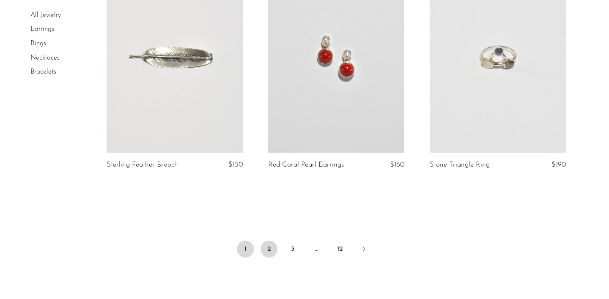  Describe the element at coordinates (236, 164) in the screenshot. I see `span: $150` at that location.